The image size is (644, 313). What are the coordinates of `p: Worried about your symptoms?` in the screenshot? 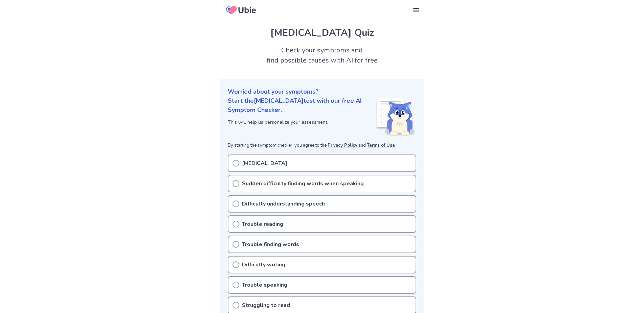 It's located at (322, 92).